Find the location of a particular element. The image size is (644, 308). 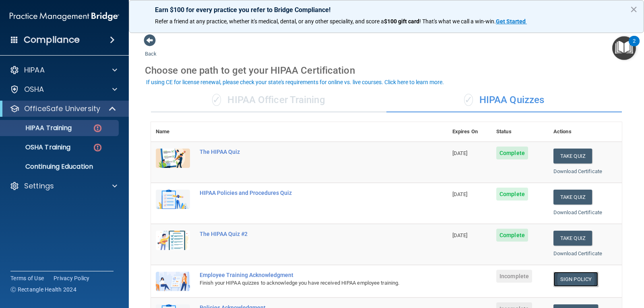

button: Close is located at coordinates (634, 9).